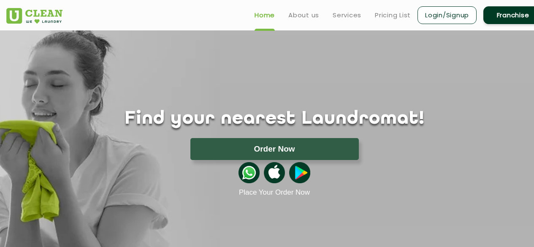 The width and height of the screenshot is (534, 247). I want to click on img: UClean Laundry and Dry Cleaning, so click(34, 16).